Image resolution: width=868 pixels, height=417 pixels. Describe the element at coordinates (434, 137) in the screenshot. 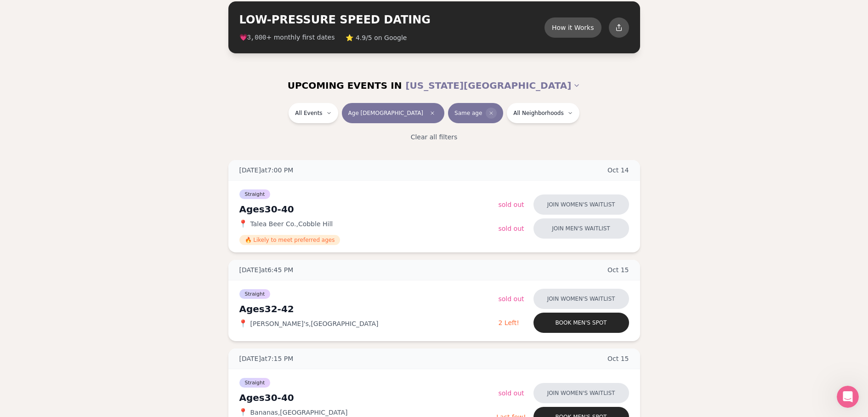

I see `button: Clear all filters` at that location.